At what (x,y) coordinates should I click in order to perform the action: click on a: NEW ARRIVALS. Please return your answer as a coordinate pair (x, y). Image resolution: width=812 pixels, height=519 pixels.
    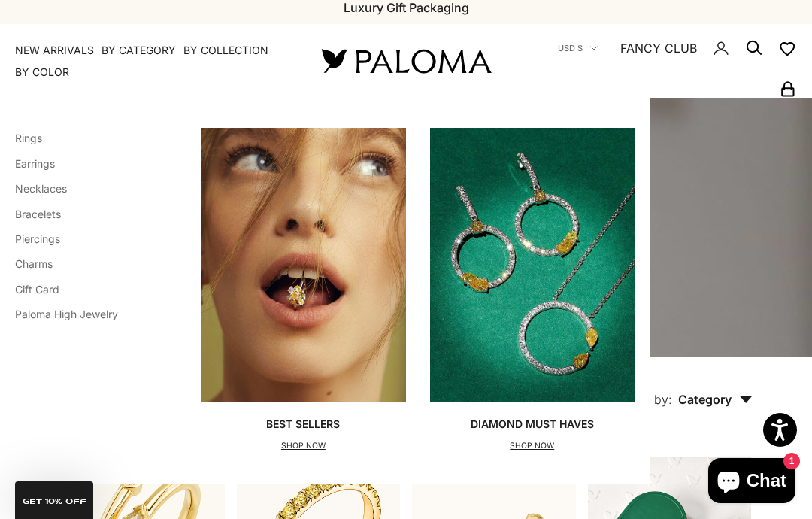
    Looking at the image, I should click on (55, 50).